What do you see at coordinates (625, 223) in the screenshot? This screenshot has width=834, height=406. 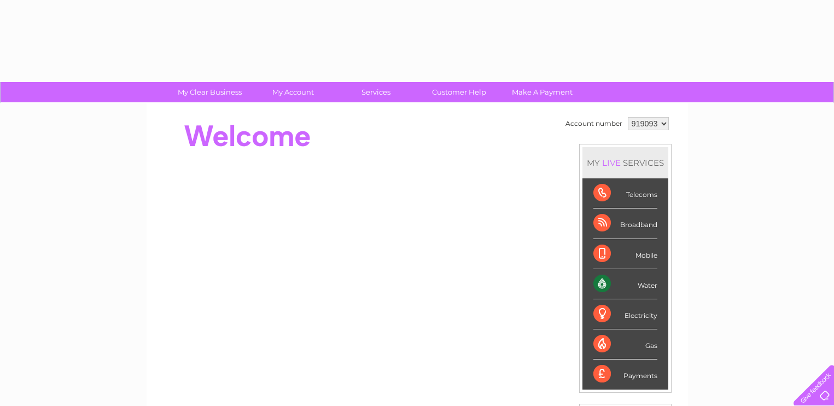 I see `div: Broadband` at bounding box center [625, 223].